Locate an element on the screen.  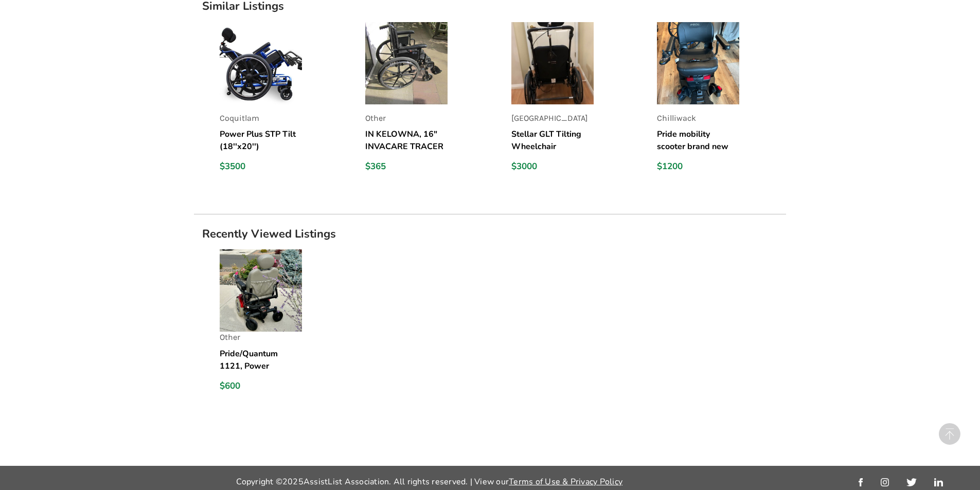
a: listingOtherPride/Quantum 1121, Power Wheelchair, barely used.$600 is located at coordinates (284, 329).